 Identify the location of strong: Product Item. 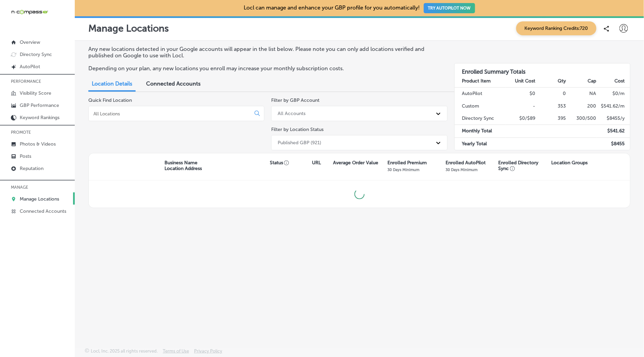
(477, 81).